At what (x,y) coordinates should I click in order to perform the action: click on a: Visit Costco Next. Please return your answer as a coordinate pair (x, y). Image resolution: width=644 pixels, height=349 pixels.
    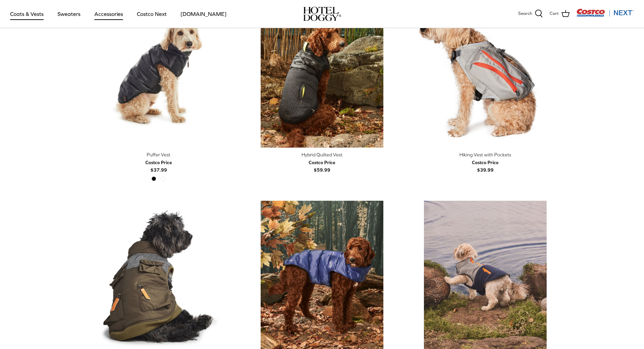
    Looking at the image, I should click on (605, 15).